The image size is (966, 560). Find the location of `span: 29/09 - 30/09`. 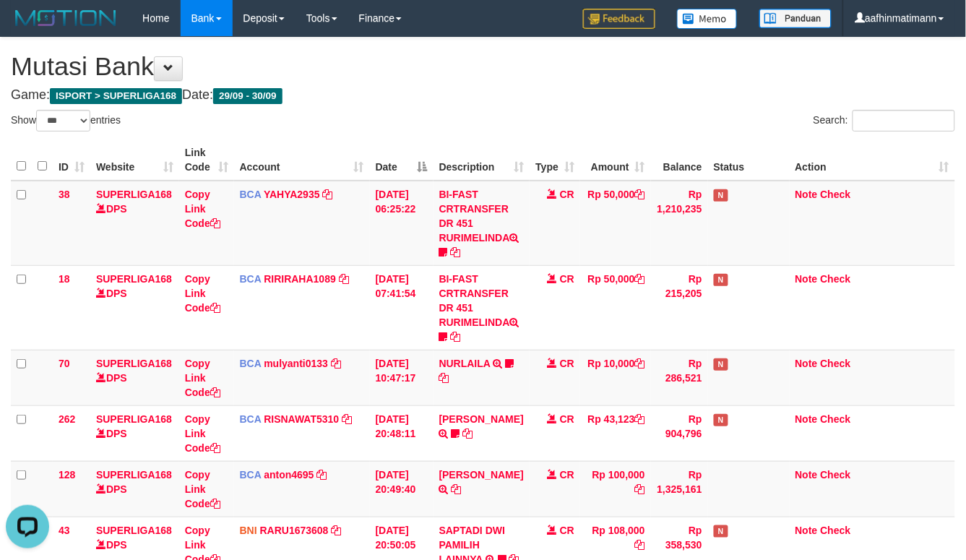

span: 29/09 - 30/09 is located at coordinates (248, 96).